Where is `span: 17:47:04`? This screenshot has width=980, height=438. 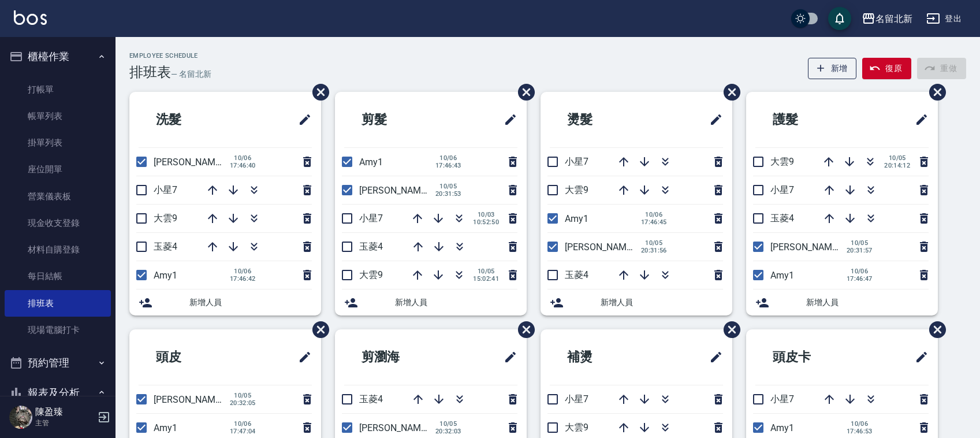 span: 17:47:04 is located at coordinates (243, 430).